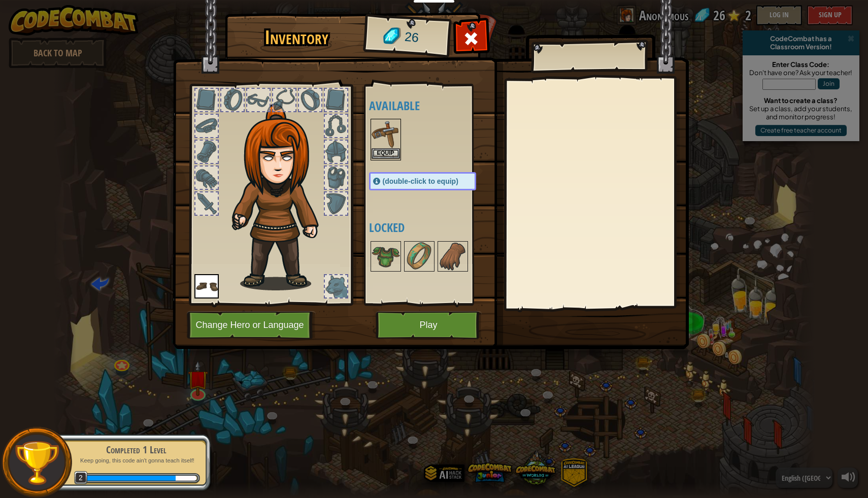 The width and height of the screenshot is (868, 498). What do you see at coordinates (420, 181) in the screenshot?
I see `span: (double-click to equip)` at bounding box center [420, 181].